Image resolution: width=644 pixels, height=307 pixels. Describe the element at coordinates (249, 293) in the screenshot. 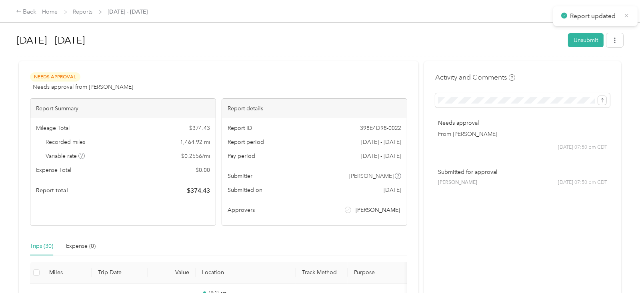

I see `p: 10:21 am` at that location.